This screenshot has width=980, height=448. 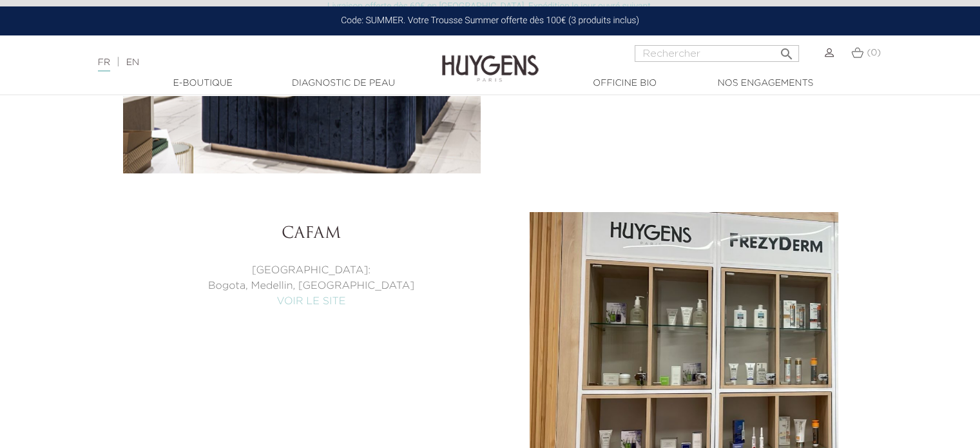 What do you see at coordinates (625, 83) in the screenshot?
I see `a: Officine Bio` at bounding box center [625, 83].